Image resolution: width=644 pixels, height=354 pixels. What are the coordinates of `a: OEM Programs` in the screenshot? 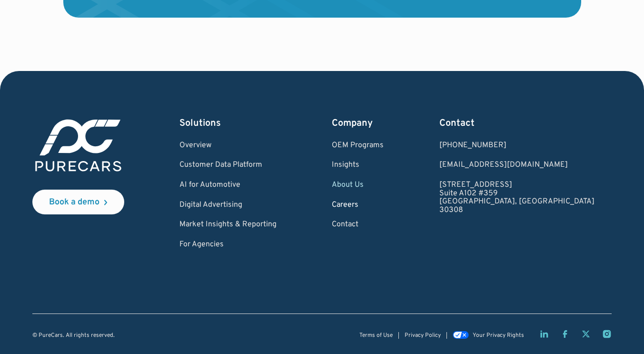 It's located at (357, 146).